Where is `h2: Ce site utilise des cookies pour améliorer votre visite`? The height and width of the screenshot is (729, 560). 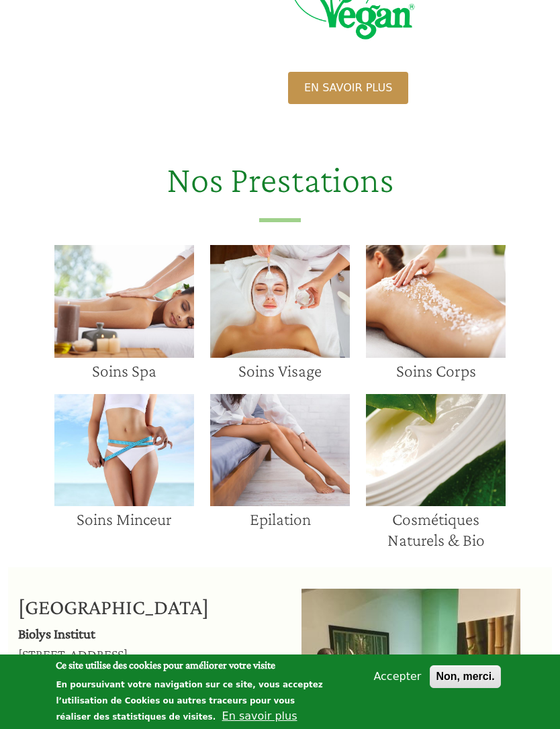
h2: Ce site utilise des cookies pour améliorer votre visite is located at coordinates (190, 665).